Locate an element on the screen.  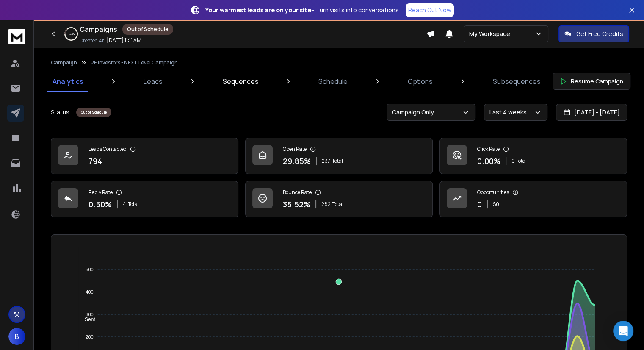
p: Subsequences is located at coordinates (516, 81).